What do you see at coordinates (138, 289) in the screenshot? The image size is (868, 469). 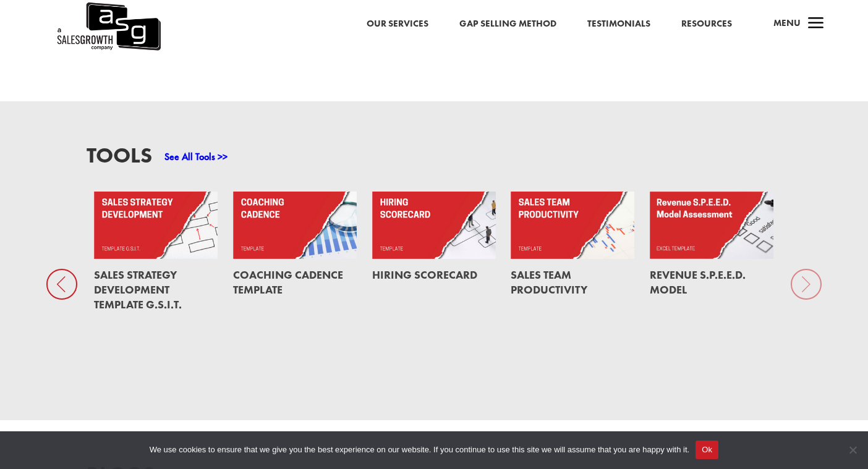 I see `a: Sales Strategy Development Template G.S.I.T.` at bounding box center [138, 289].